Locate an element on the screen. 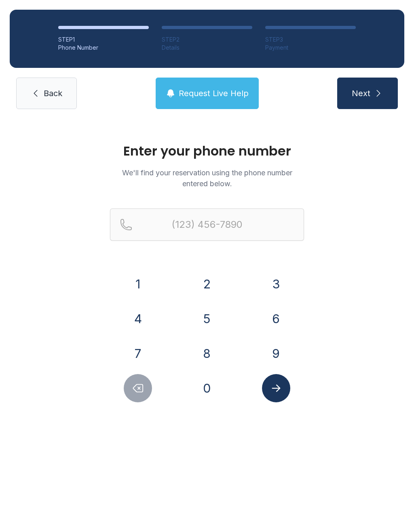  button: 0 is located at coordinates (207, 388).